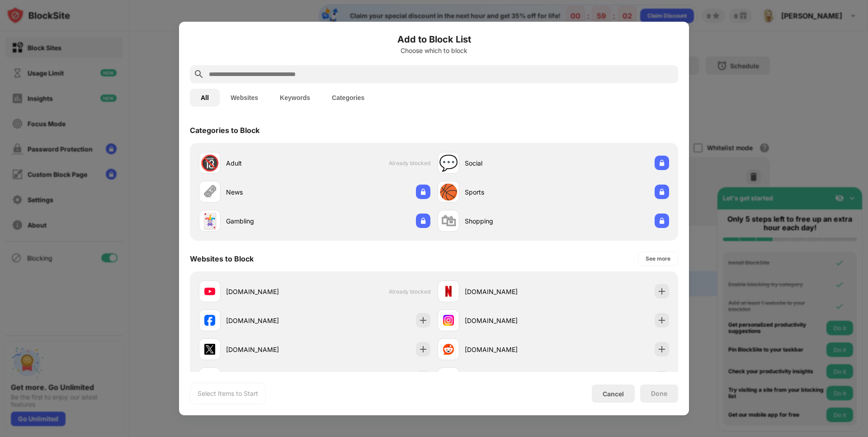  Describe the element at coordinates (660, 394) in the screenshot. I see `div: Done` at that location.